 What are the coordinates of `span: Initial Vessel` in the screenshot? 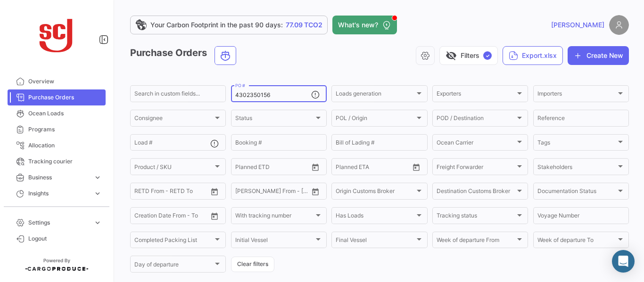 It's located at (275, 242).